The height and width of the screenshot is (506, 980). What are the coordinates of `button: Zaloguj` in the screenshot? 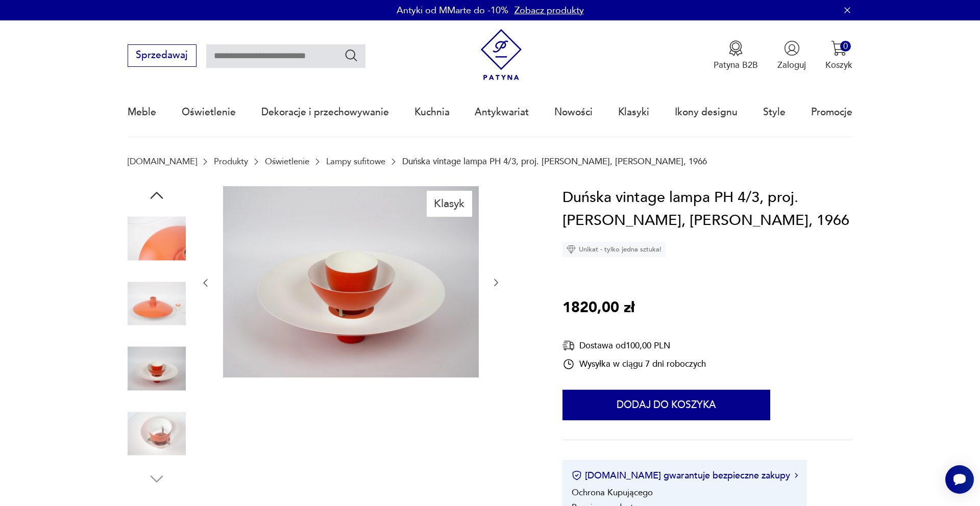 It's located at (792, 56).